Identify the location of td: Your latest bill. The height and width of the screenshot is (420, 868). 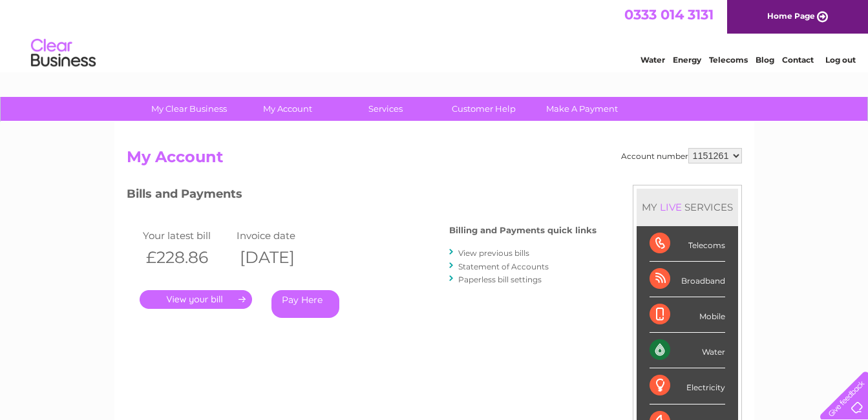
(186, 235).